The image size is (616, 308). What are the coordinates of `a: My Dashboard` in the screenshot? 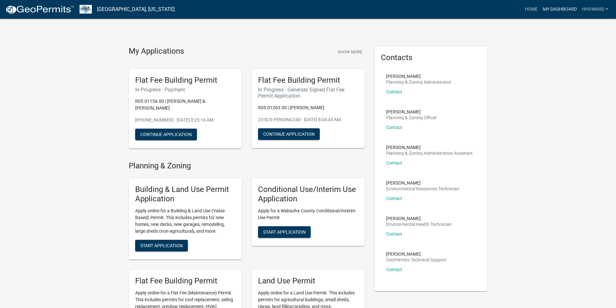 It's located at (560, 9).